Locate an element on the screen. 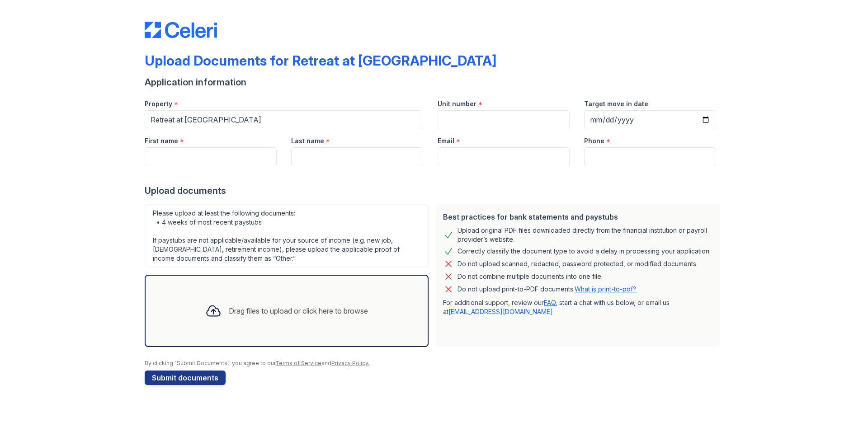  div: By clicking "Submit Documents," you agree to our and is located at coordinates (434, 363).